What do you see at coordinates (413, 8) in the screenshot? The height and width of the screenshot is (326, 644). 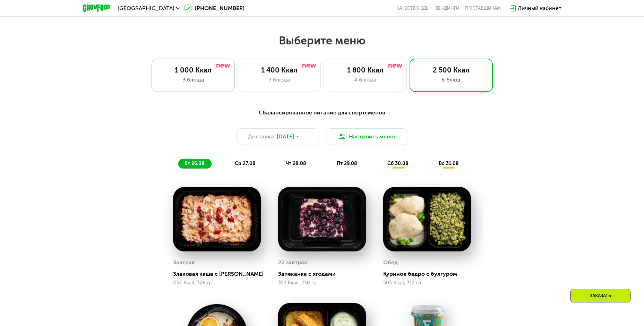 I see `a: Качество еды` at bounding box center [413, 8].